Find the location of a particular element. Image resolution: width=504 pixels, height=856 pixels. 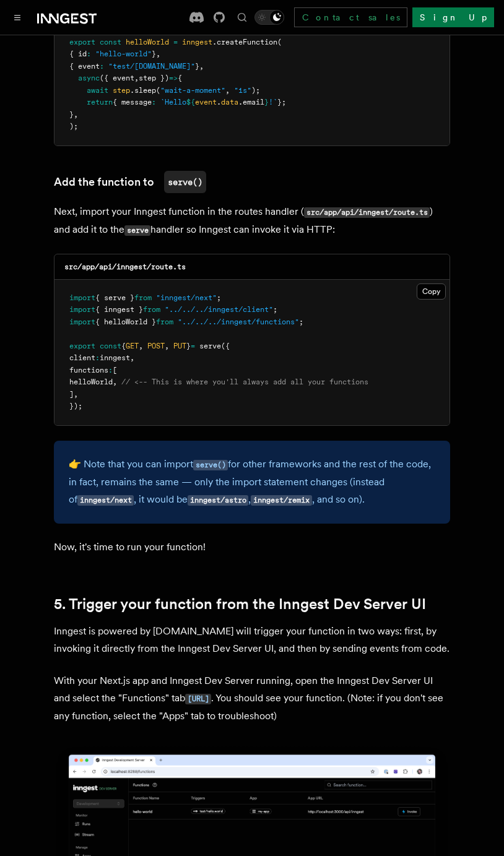

span: .email is located at coordinates (252, 102).